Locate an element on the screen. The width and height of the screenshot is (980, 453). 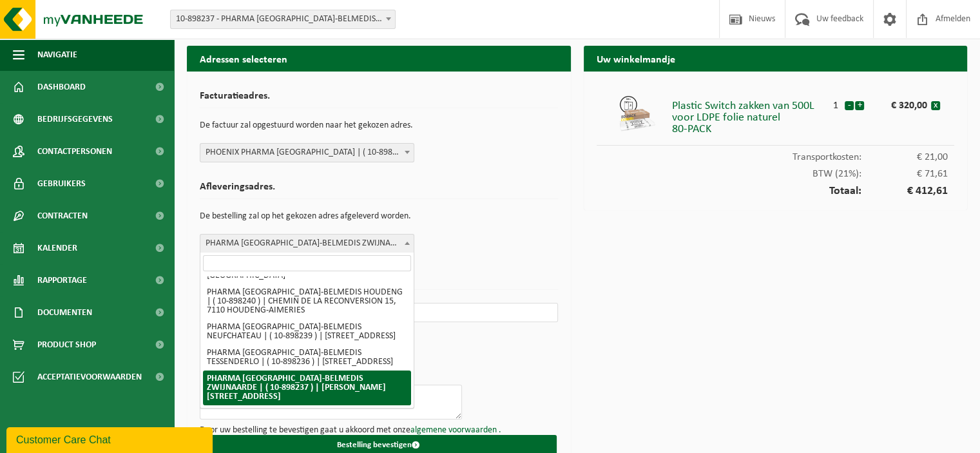
span: Navigatie is located at coordinates (57, 55).